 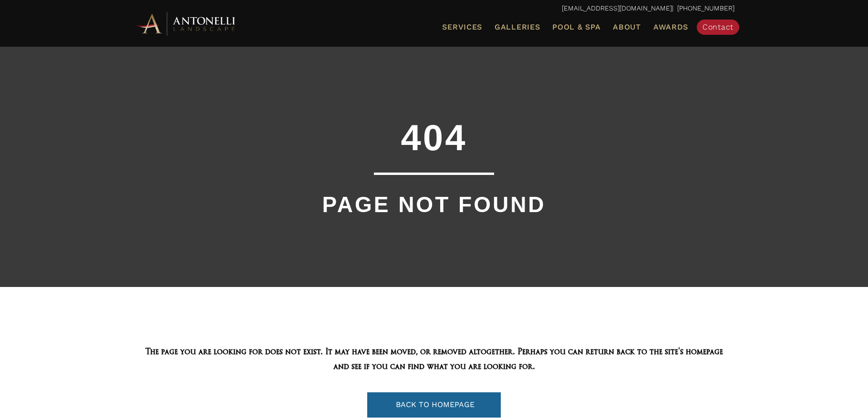 What do you see at coordinates (186, 23) in the screenshot?
I see `img: Antonelli Horizontal Logo` at bounding box center [186, 23].